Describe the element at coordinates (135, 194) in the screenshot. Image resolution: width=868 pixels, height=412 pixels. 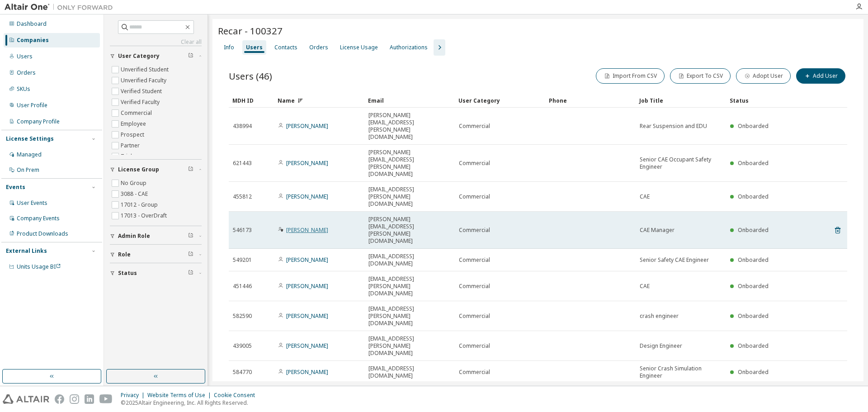
I see `label: 3088 - CAE` at that location.